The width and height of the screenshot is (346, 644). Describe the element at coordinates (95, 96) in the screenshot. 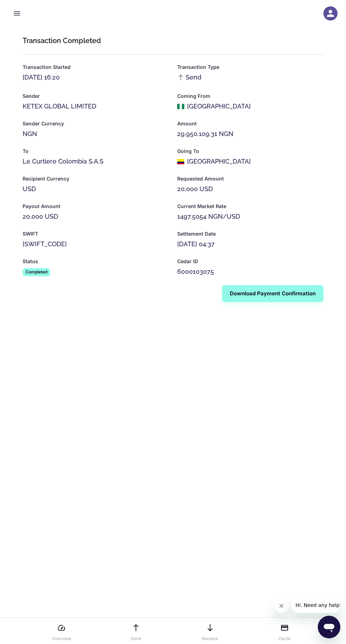

I see `h6: Sender` at that location.